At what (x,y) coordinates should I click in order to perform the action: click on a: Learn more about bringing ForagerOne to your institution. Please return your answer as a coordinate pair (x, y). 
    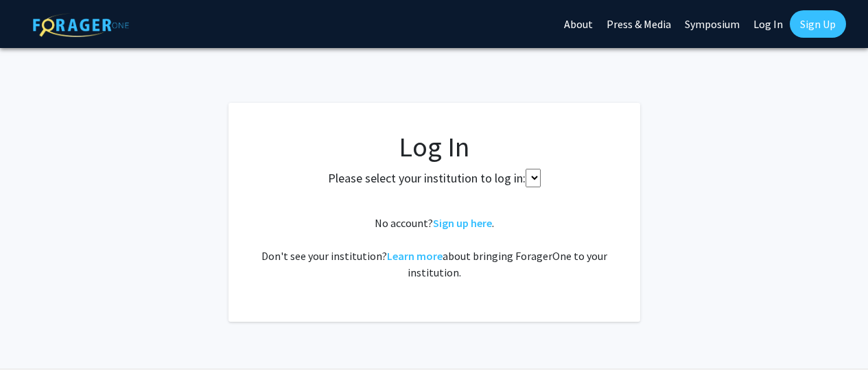
    Looking at the image, I should click on (415, 256).